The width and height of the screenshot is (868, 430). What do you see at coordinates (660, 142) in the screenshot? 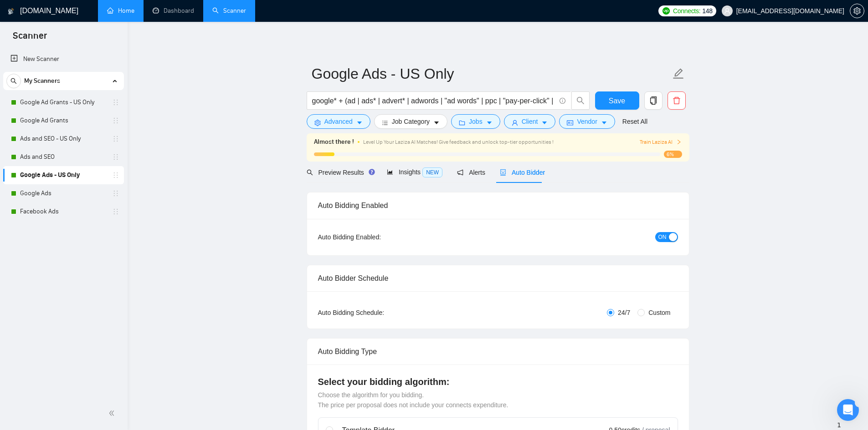
I see `button: Train Laziza AI` at bounding box center [660, 142].